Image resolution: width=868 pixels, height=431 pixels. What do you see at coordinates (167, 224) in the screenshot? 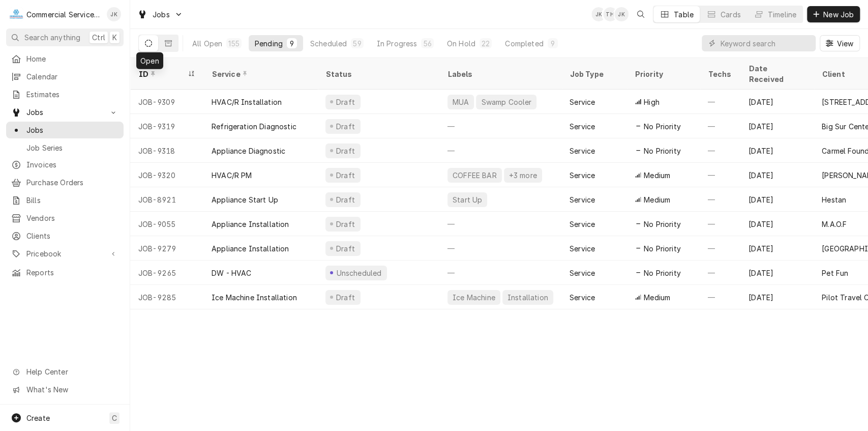
I see `div: JOB-9055` at bounding box center [167, 224].